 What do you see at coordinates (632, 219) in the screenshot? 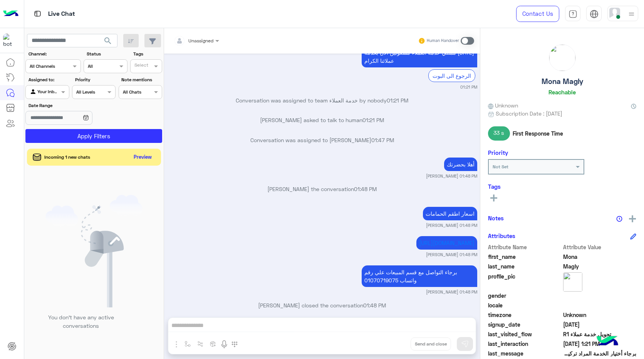
I see `img: add` at bounding box center [632, 219].